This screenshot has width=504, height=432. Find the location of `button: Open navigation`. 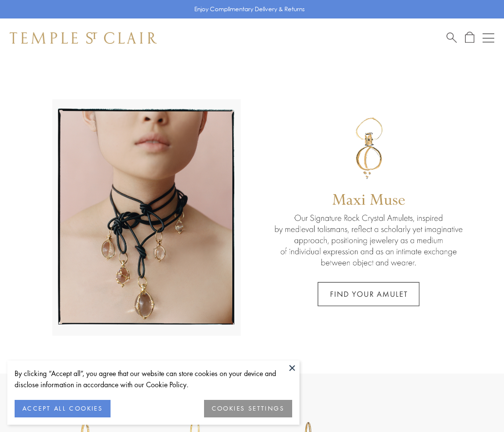

button: Open navigation is located at coordinates (488, 38).